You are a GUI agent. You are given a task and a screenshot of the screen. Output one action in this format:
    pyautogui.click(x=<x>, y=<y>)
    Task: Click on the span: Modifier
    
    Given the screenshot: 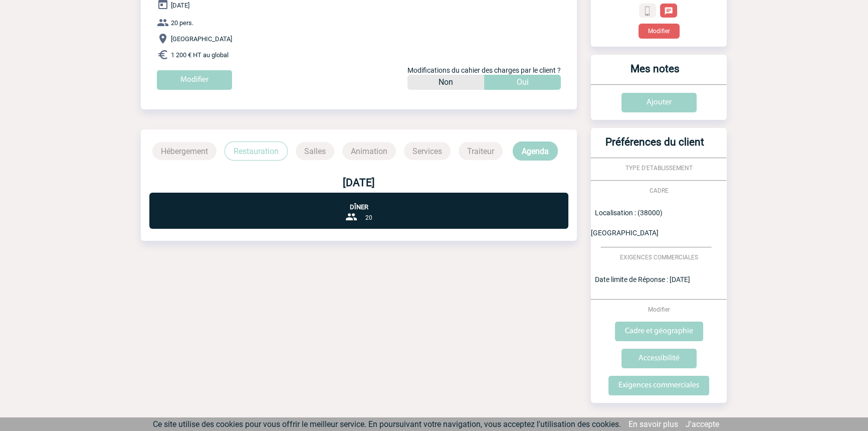 What is the action you would take?
    pyautogui.click(x=659, y=310)
    